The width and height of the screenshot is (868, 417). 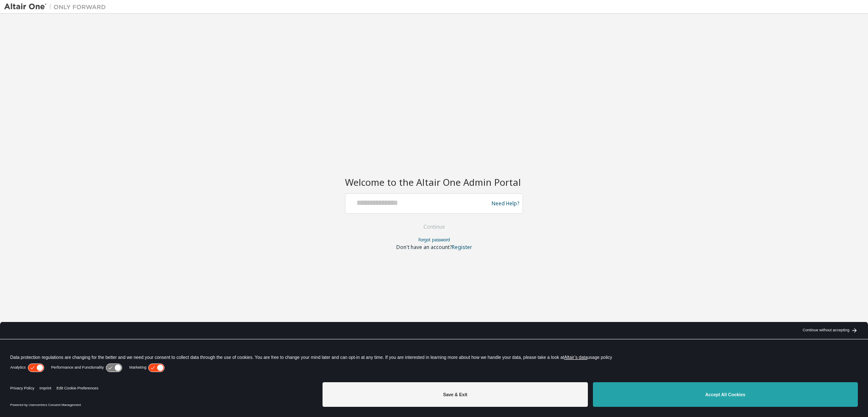 What do you see at coordinates (505, 203) in the screenshot?
I see `a: Need Help?` at bounding box center [505, 203].